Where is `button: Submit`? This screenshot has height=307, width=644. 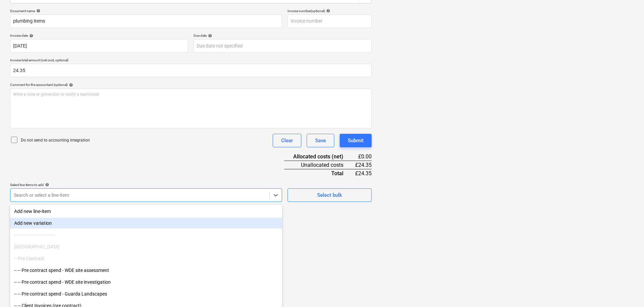 button: Submit is located at coordinates (355, 141).